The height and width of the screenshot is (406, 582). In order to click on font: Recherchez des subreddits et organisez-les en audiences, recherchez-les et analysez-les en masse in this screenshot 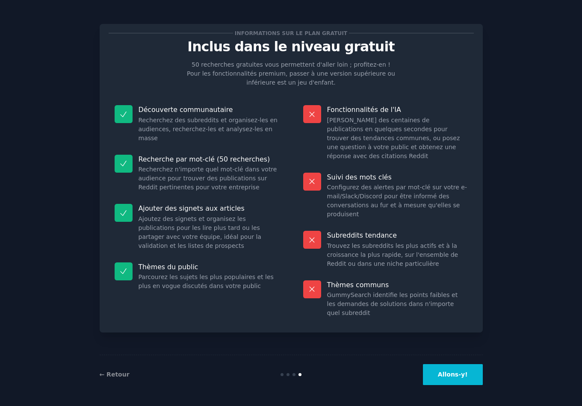, I will do `click(208, 129)`.